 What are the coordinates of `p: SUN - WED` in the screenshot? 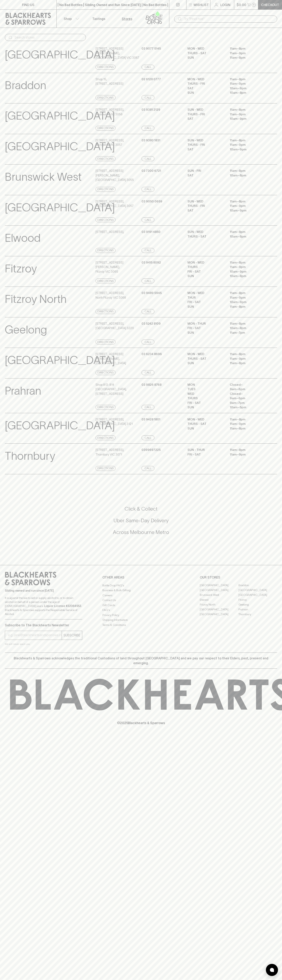 It's located at (206, 140).